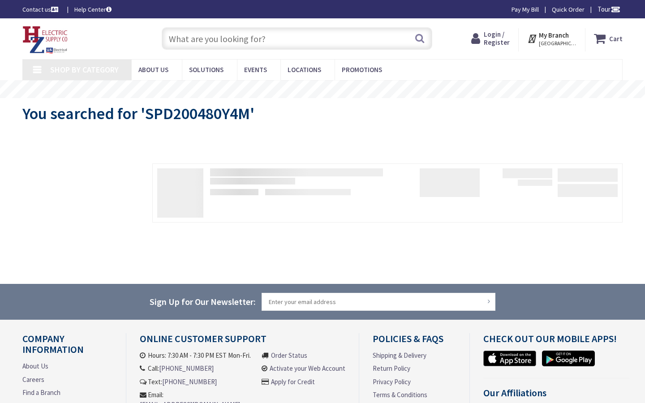  Describe the element at coordinates (304, 69) in the screenshot. I see `span: Locations` at that location.